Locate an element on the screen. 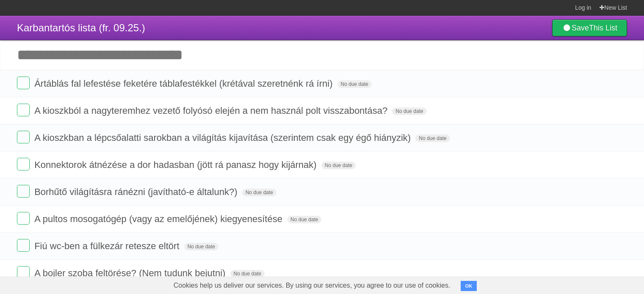 This screenshot has height=294, width=644. span: Borhűtő világításra ránézni (javítható-e általunk?) is located at coordinates (137, 191).